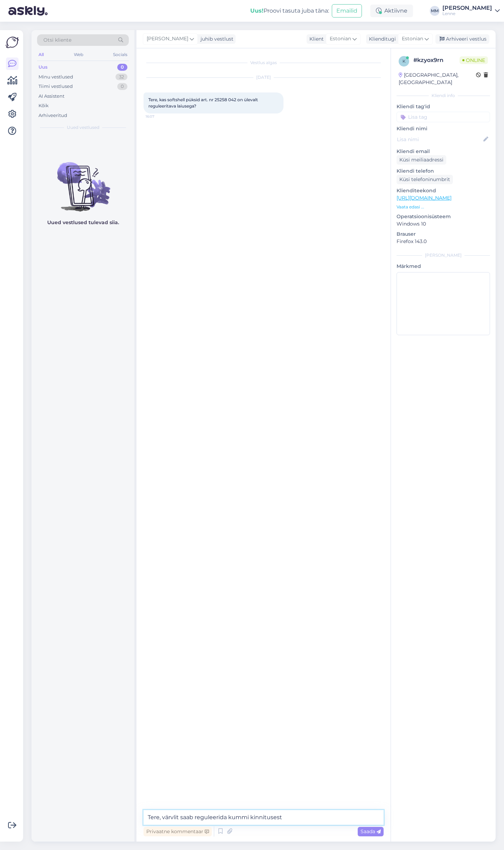  Describe the element at coordinates (424, 179) in the screenshot. I see `div: Küsi telefoninumbrit` at that location.